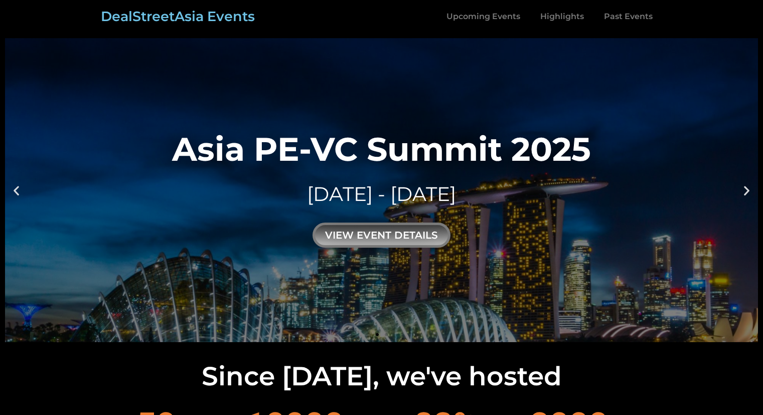  What do you see at coordinates (386, 334) in the screenshot?
I see `span: Go to slide 2` at bounding box center [386, 334].